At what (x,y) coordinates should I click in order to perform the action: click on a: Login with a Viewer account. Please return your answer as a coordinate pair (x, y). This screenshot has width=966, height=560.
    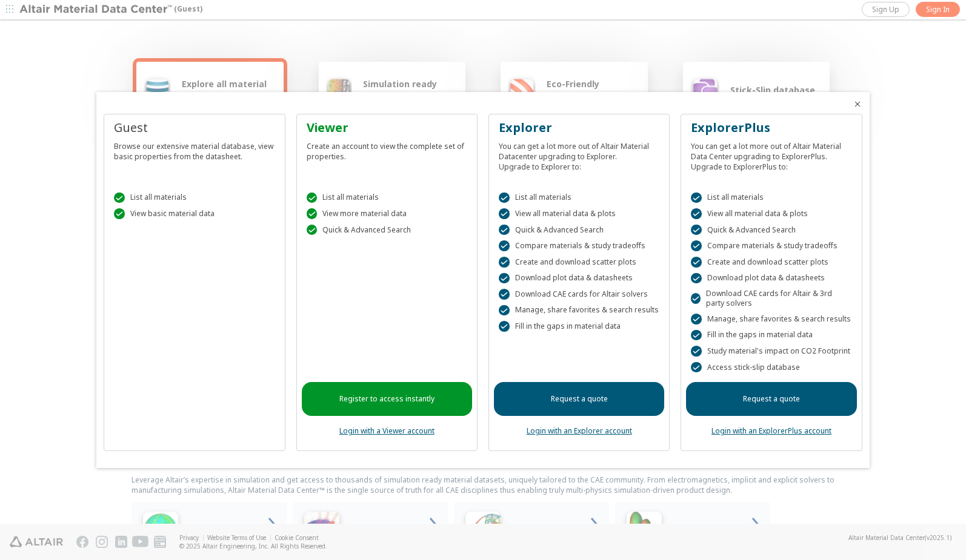
    Looking at the image, I should click on (386, 431).